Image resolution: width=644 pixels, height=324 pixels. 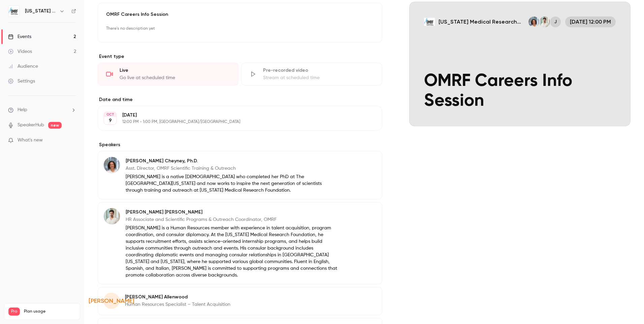 What do you see at coordinates (14, 312) in the screenshot?
I see `span: Pro` at bounding box center [14, 312].